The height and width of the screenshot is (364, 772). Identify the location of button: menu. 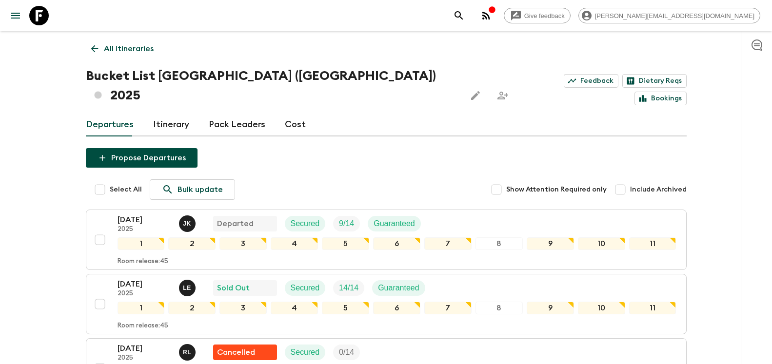
(16, 16).